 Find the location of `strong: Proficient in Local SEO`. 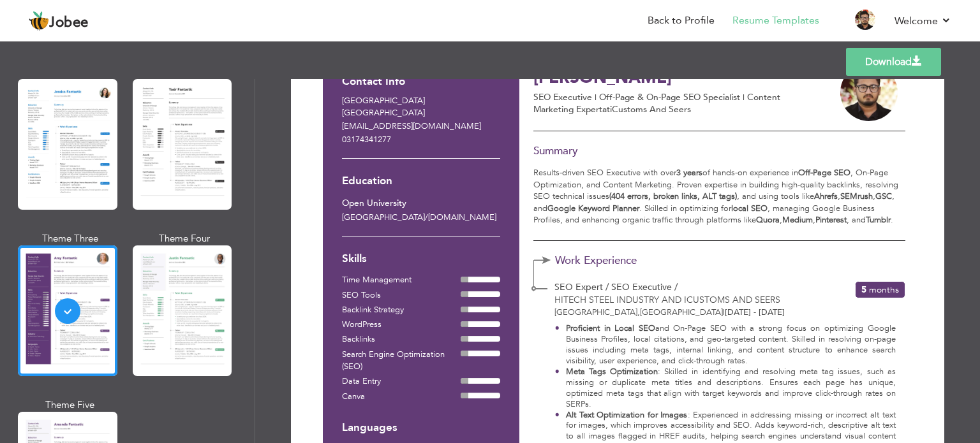

strong: Proficient in Local SEO is located at coordinates (611, 328).